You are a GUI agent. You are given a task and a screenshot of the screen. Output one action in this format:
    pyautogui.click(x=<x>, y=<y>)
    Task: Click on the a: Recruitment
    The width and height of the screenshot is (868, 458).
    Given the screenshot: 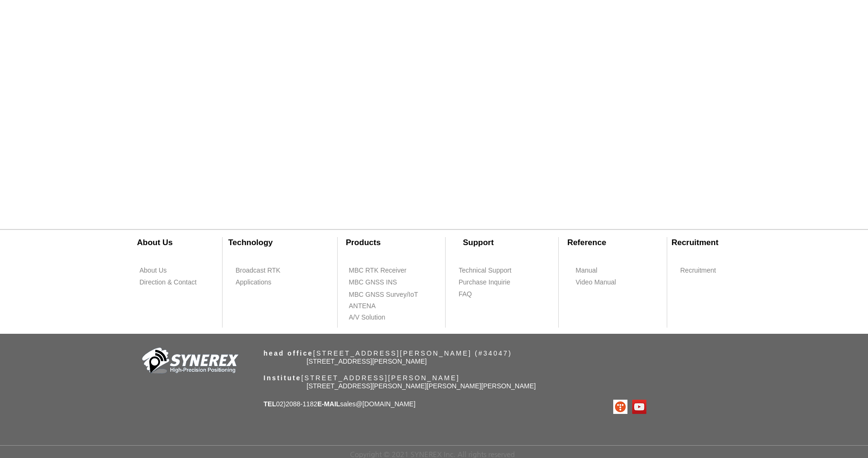 What is the action you would take?
    pyautogui.click(x=703, y=270)
    